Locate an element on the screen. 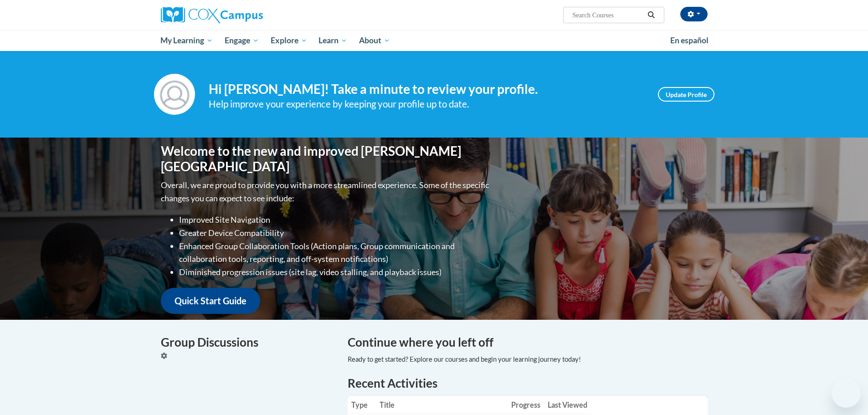 This screenshot has width=868, height=415. span: About is located at coordinates (374, 41).